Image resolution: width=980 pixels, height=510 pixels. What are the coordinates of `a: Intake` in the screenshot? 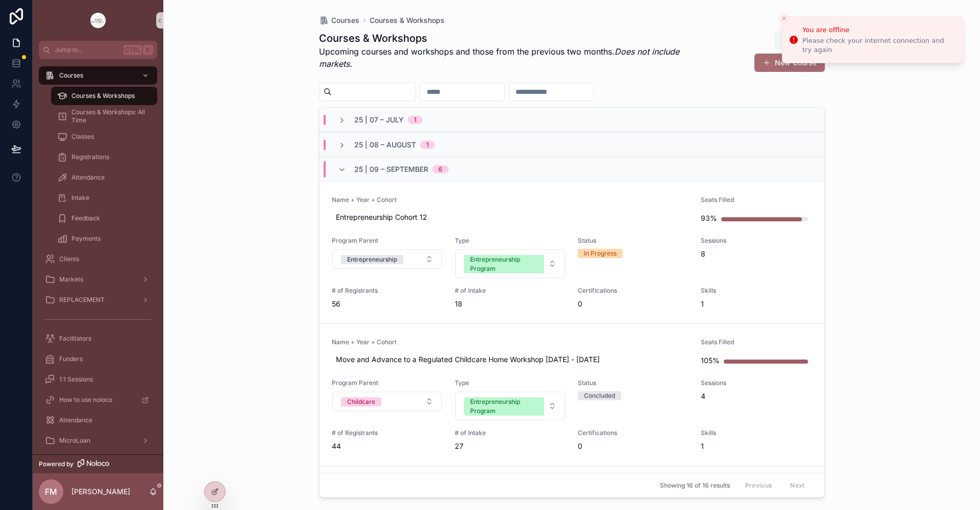 It's located at (104, 198).